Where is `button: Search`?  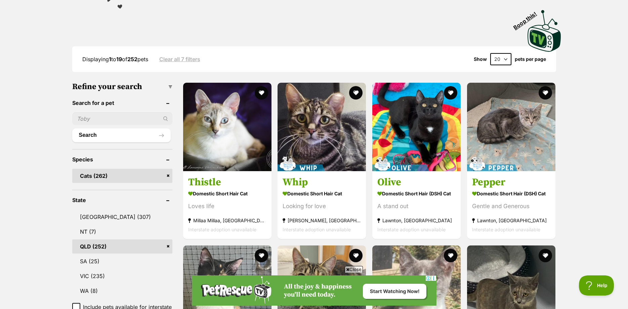 button: Search is located at coordinates (121, 135).